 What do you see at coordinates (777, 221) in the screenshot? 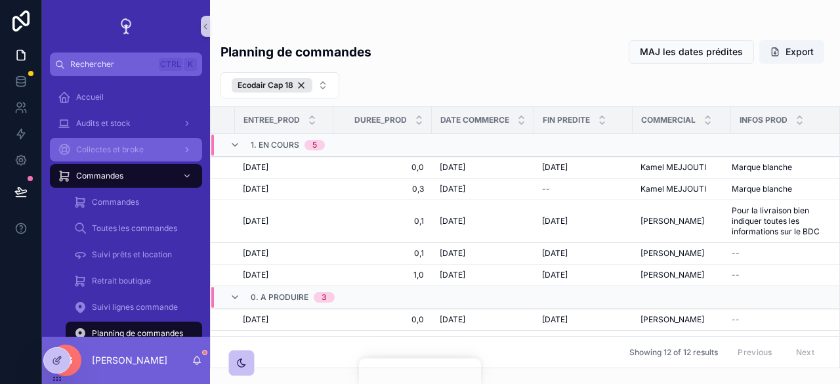
I see `a: Pour la livraison bien indiquer toutes les informations sur le BDC` at bounding box center [777, 221].